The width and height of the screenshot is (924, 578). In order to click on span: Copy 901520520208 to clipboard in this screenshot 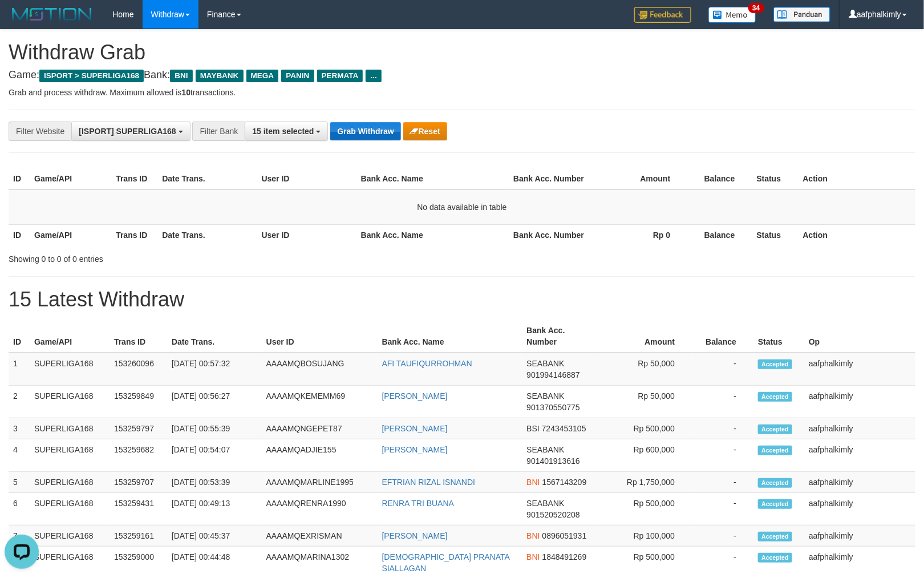, I will do `click(553, 515)`.